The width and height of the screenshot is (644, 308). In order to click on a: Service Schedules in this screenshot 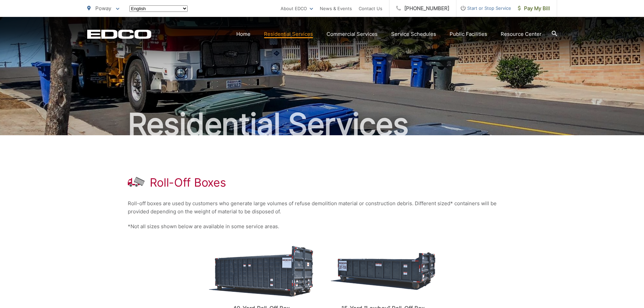, I will do `click(413, 34)`.